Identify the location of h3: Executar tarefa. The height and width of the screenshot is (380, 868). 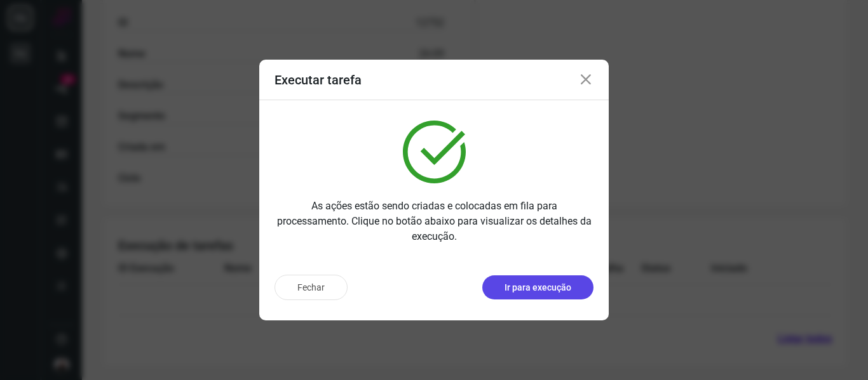
(318, 80).